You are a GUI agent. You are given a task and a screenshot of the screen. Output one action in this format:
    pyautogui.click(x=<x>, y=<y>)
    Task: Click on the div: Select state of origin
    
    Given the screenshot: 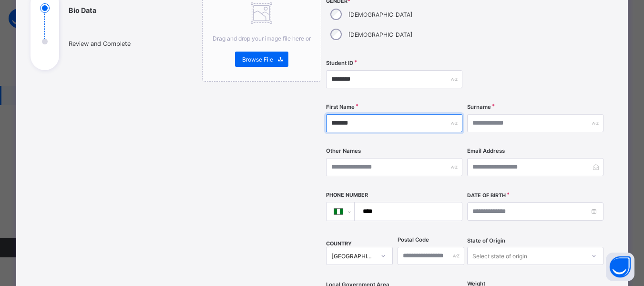 What is the action you would take?
    pyautogui.click(x=500, y=255)
    